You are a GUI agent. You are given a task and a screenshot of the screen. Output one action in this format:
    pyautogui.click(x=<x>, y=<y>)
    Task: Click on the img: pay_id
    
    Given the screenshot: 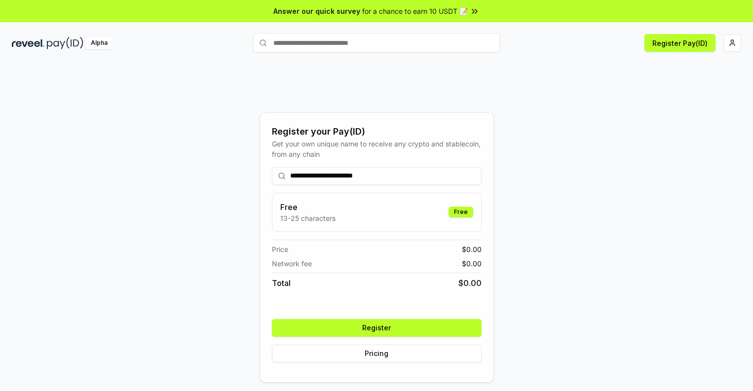 What is the action you would take?
    pyautogui.click(x=65, y=43)
    